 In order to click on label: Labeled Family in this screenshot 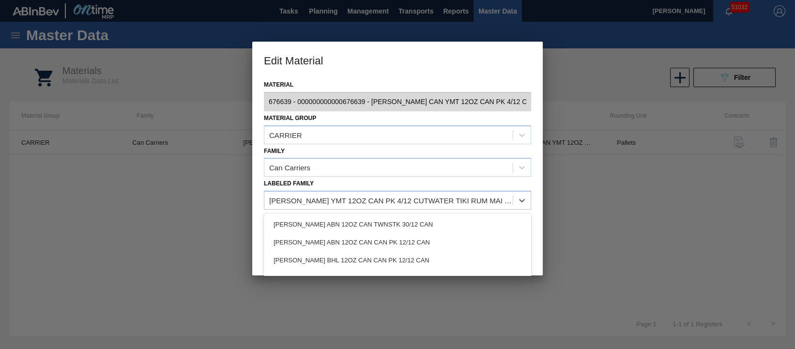, I will do `click(288, 183)`.